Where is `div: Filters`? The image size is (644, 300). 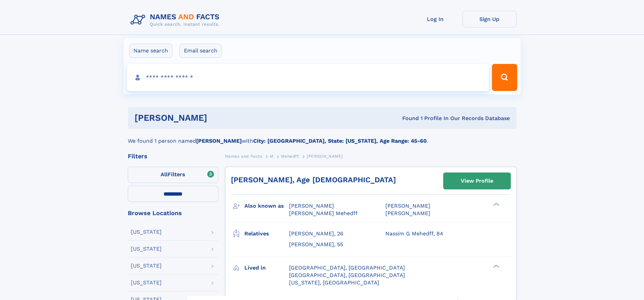
div: Filters is located at coordinates (173, 156).